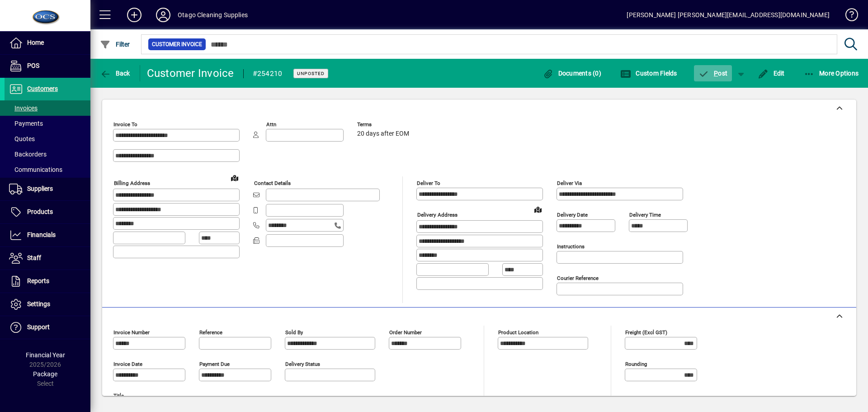  What do you see at coordinates (115, 73) in the screenshot?
I see `span: Back` at bounding box center [115, 73].